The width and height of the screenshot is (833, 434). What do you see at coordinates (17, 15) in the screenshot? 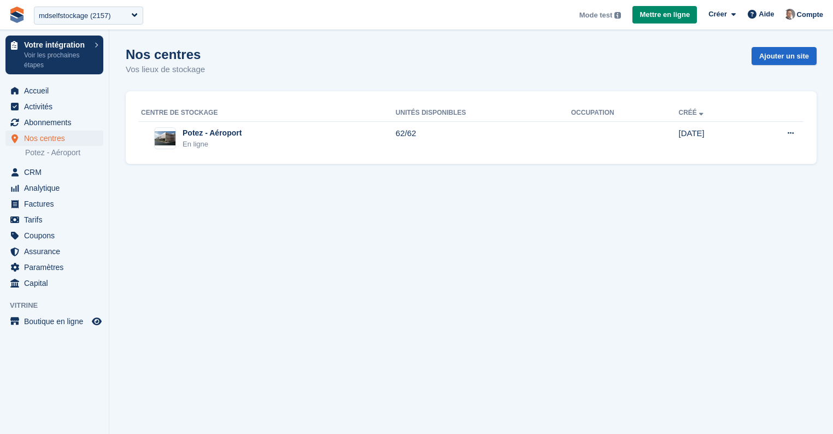
I see `img: stora-icon-8386f47178a22dfd0bd8f6a31ec36ba5ce8667c1dd55bd0f319d3a0aa187defe.svg` at bounding box center [17, 15].